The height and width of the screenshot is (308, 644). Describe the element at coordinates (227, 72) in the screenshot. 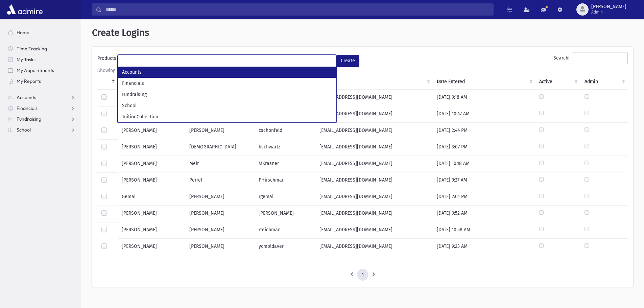

I see `li: Accounts` at that location.